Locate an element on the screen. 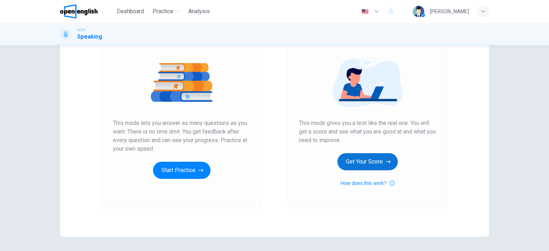 The height and width of the screenshot is (251, 549). span: Practice is located at coordinates (163, 11).